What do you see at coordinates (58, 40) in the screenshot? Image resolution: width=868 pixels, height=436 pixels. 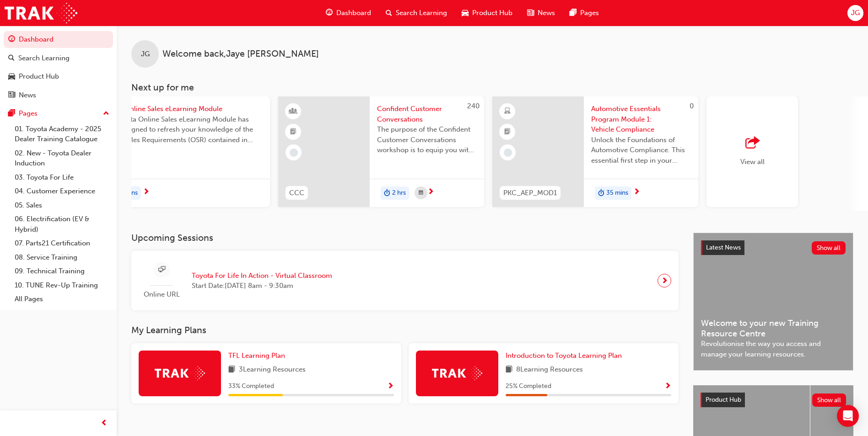 I see `a: Dashboard` at bounding box center [58, 40].